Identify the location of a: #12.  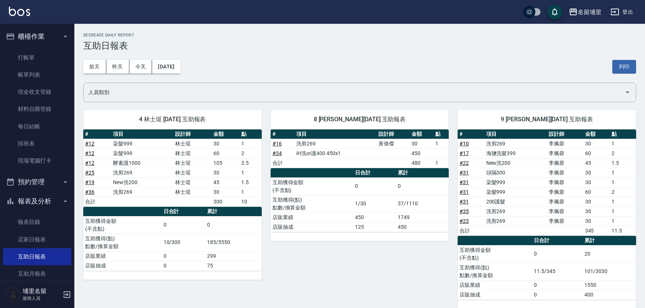
(90, 163).